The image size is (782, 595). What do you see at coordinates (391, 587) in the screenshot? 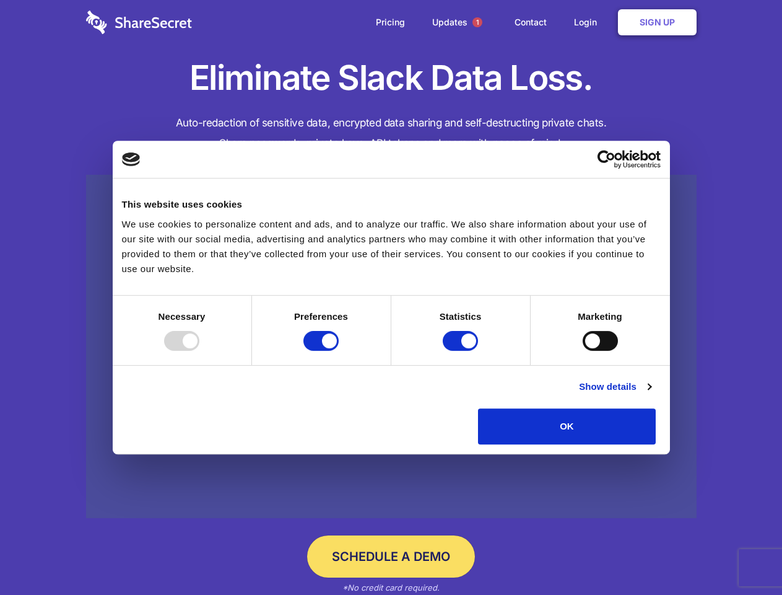
I see `em: *No credit card required.` at bounding box center [391, 587].